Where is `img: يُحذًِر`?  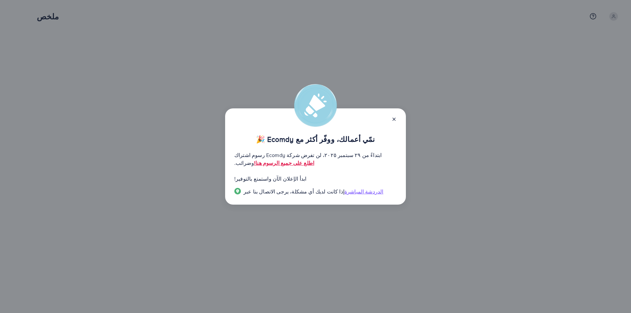
img: يُحذًِر is located at coordinates (316, 106).